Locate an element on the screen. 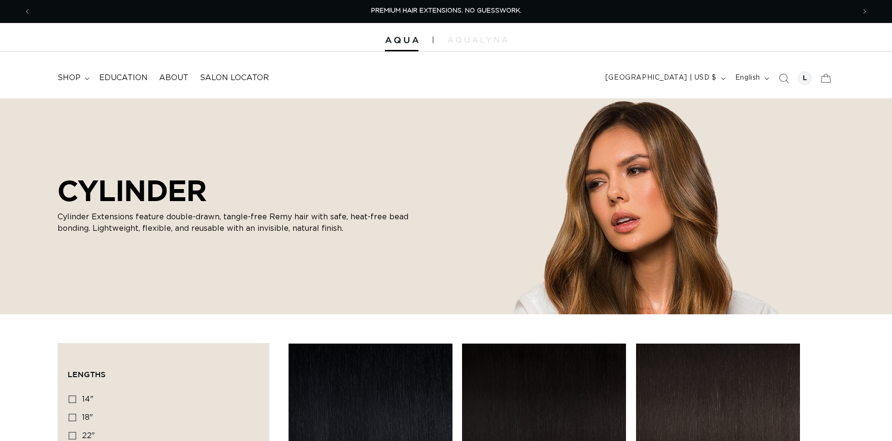  a: Salon Locator is located at coordinates (234, 78).